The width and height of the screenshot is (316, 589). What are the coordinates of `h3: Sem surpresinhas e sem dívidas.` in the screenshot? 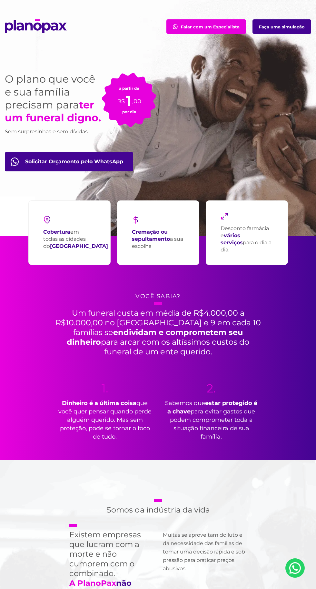 It's located at (53, 132).